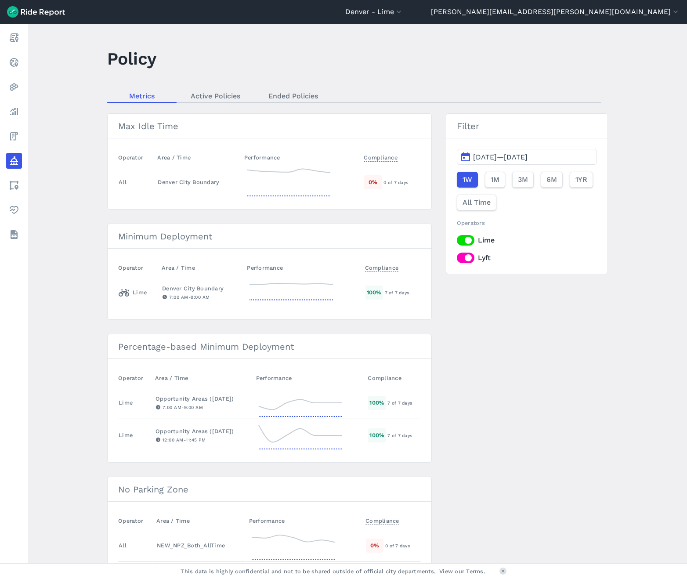 The width and height of the screenshot is (687, 579). What do you see at coordinates (269, 126) in the screenshot?
I see `h3: Max Idle Time` at bounding box center [269, 126].